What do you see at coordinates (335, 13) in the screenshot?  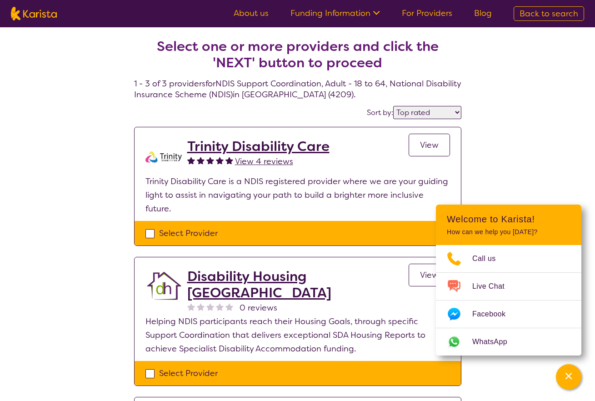 I see `a: Funding Information` at bounding box center [335, 13].